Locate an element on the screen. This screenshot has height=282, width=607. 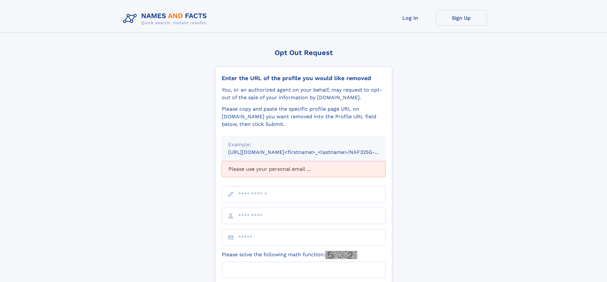
img: Logo Names and Facts is located at coordinates (166, 19).